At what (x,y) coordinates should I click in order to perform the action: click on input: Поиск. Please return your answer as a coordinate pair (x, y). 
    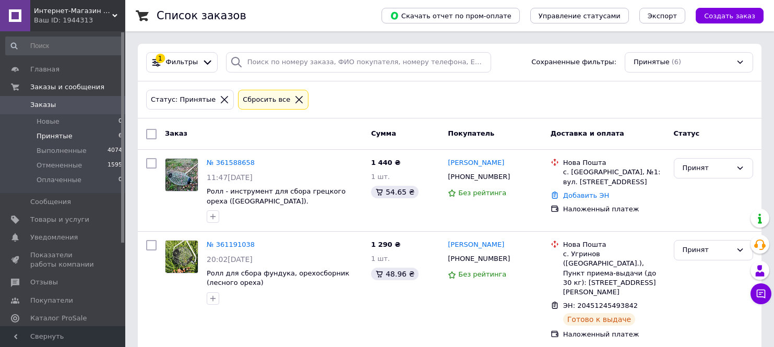
    Looking at the image, I should click on (64, 46).